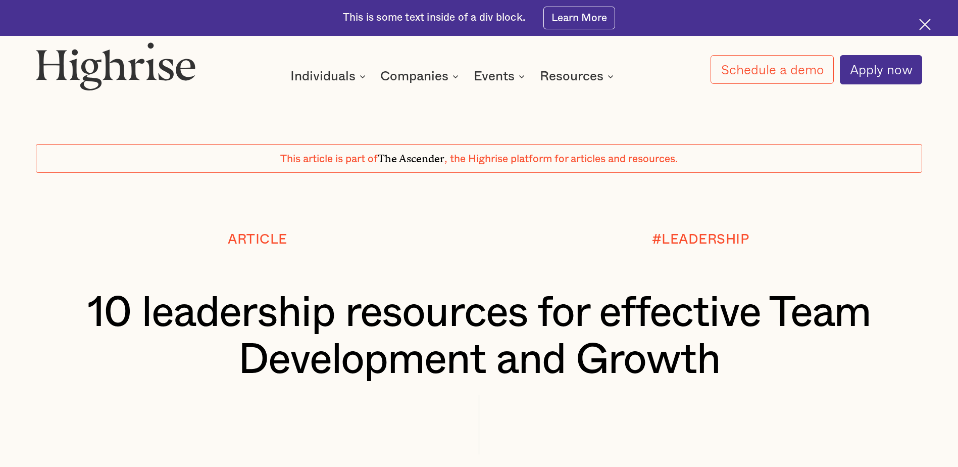 The width and height of the screenshot is (958, 467). What do you see at coordinates (116, 66) in the screenshot?
I see `img: Highrise logo` at bounding box center [116, 66].